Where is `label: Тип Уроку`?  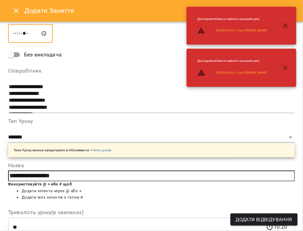
label: Тип Уроку is located at coordinates (151, 121).